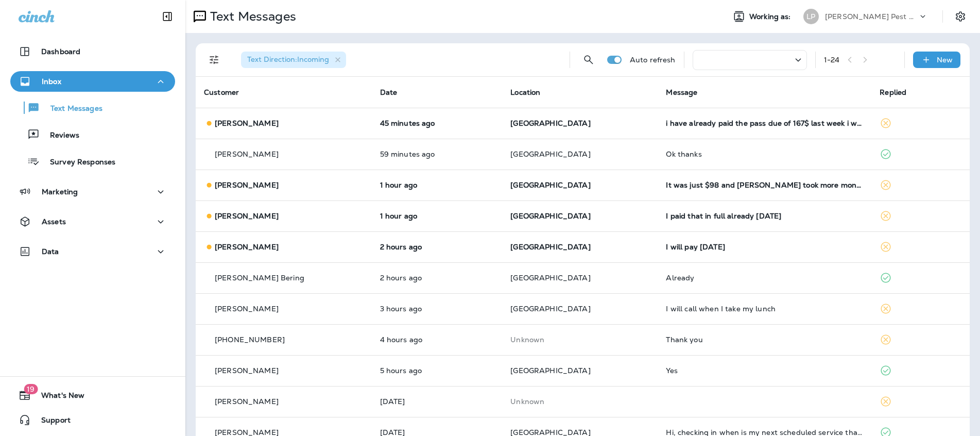 The height and width of the screenshot is (436, 980). What do you see at coordinates (960, 16) in the screenshot?
I see `button: Settings` at bounding box center [960, 16].